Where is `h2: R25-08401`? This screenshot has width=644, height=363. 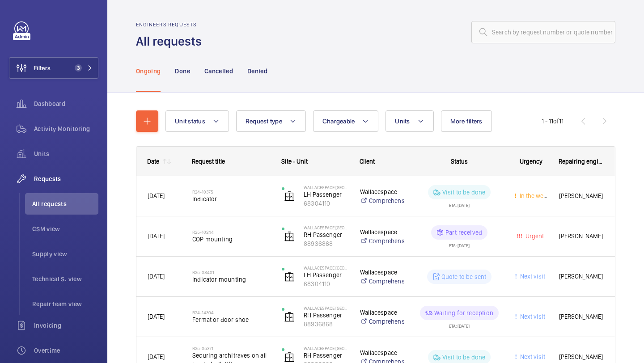
h2: R25-08401 is located at coordinates (231, 272).